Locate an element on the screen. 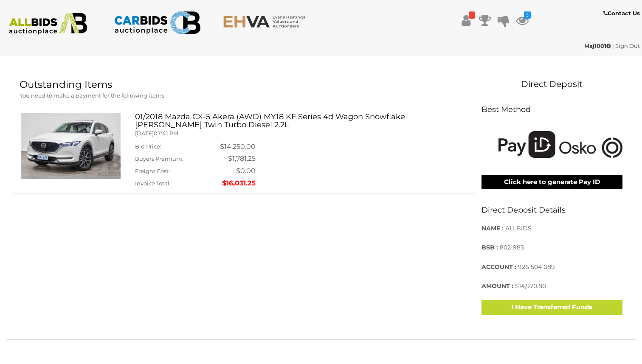 The width and height of the screenshot is (642, 364). td: Buyers Premium: is located at coordinates (178, 159).